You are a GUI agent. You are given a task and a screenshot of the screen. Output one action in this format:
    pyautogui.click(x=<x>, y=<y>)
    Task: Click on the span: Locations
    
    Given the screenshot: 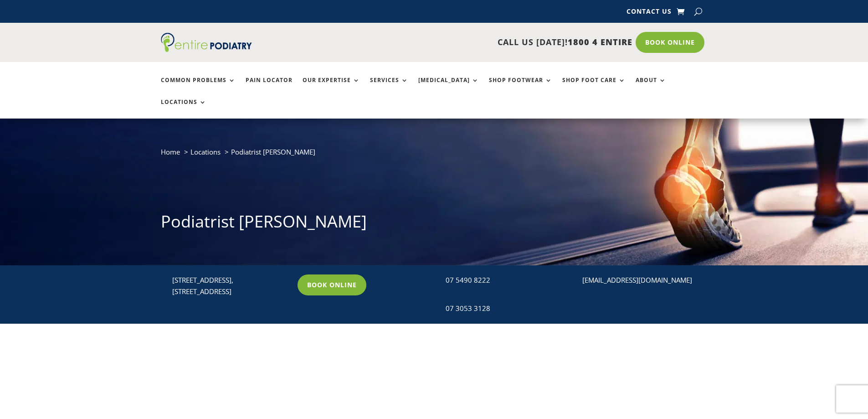 What is the action you would take?
    pyautogui.click(x=205, y=152)
    